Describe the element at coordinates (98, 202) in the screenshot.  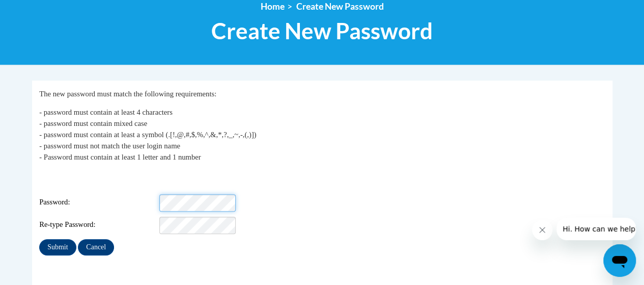
I see `span: Password:` at that location.